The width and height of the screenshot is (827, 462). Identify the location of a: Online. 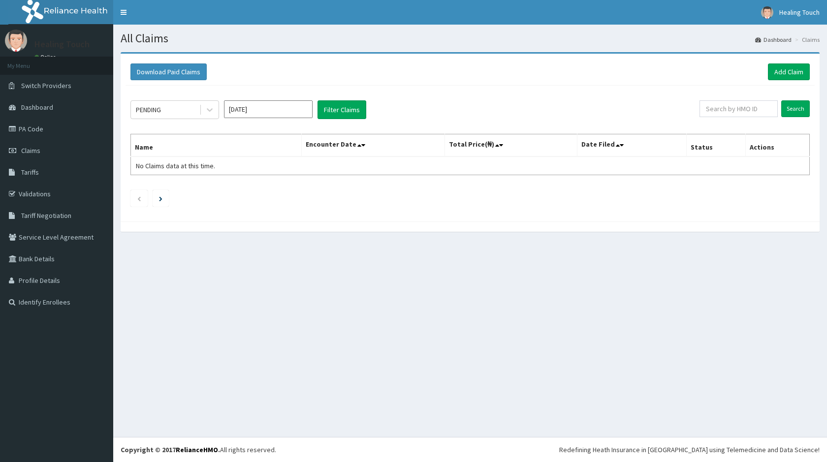
(46, 57).